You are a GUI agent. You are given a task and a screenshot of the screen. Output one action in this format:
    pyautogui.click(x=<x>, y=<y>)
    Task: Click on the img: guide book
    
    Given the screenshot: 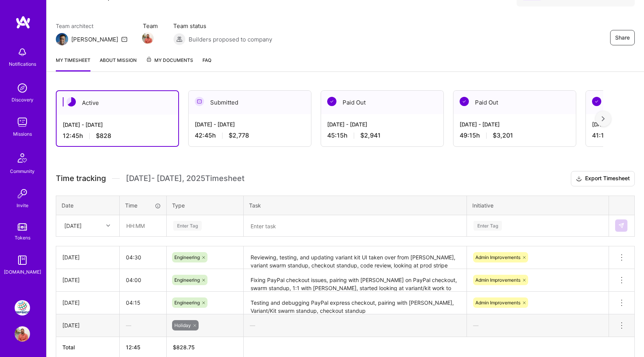 What is the action you would take?
    pyautogui.click(x=22, y=260)
    